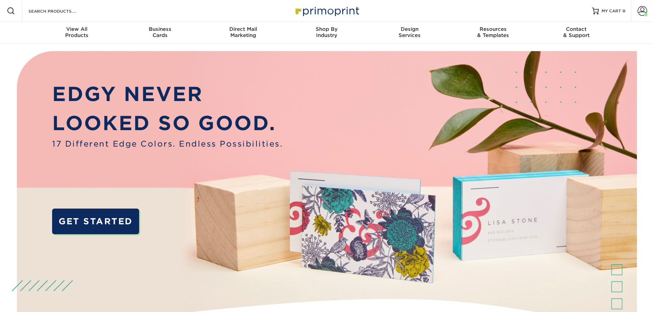 Image resolution: width=653 pixels, height=312 pixels. I want to click on span: Contact, so click(576, 29).